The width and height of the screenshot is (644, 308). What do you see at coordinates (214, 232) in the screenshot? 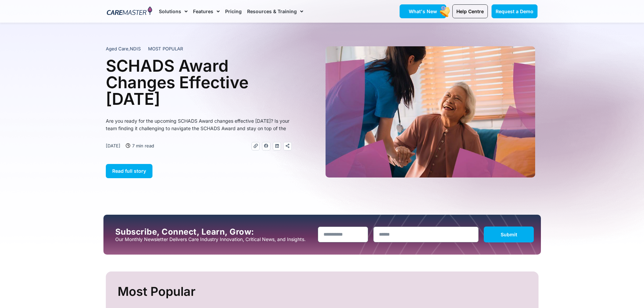
I see `h2: Subscribe, Connect, Learn, Grow:` at bounding box center [214, 232].